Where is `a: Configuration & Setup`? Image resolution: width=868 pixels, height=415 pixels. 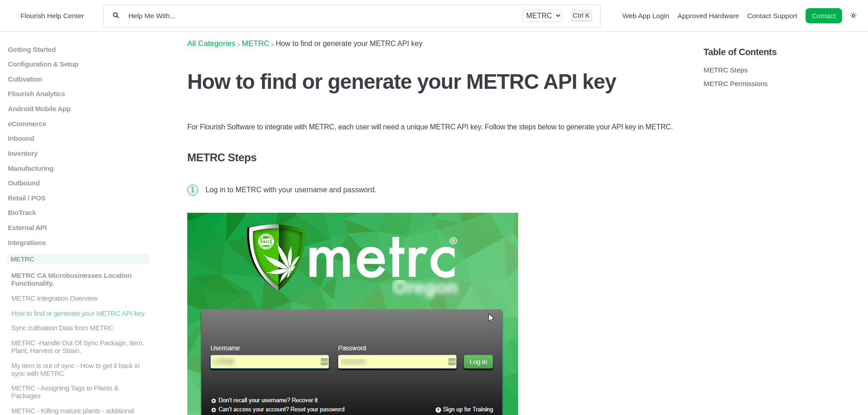 a: Configuration & Setup is located at coordinates (78, 64).